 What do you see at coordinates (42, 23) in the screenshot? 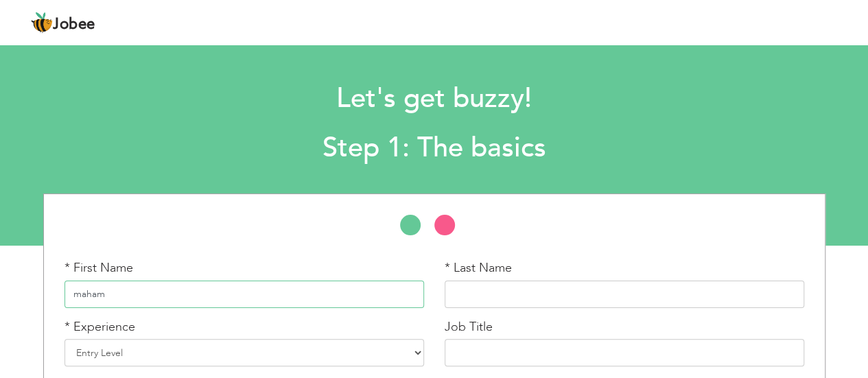
I see `img: jobee.io` at bounding box center [42, 23].